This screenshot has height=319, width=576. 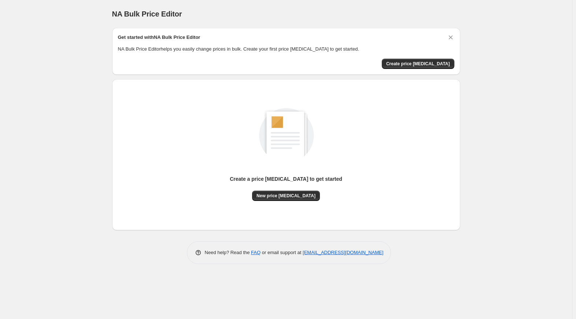 I want to click on p: NA Bulk Price Editor helps you easily change prices in bulk. Create your first price [MEDICAL_DAT..., so click(x=286, y=49).